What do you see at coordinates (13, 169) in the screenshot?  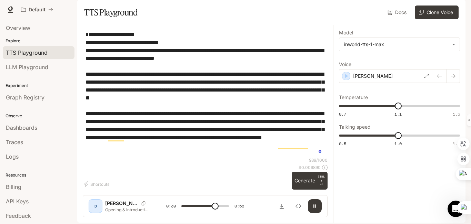 I see `button: Upload attachment` at bounding box center [13, 169].